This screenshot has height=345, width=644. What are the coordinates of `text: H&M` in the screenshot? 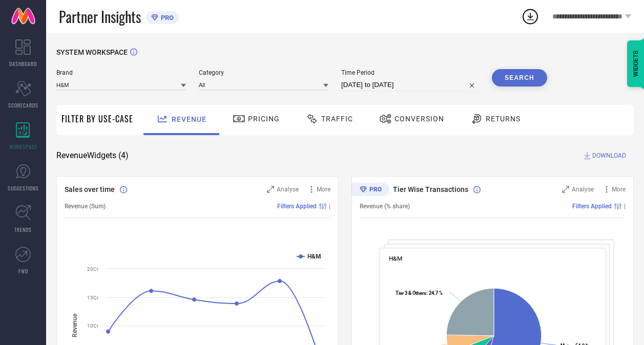 It's located at (314, 257).